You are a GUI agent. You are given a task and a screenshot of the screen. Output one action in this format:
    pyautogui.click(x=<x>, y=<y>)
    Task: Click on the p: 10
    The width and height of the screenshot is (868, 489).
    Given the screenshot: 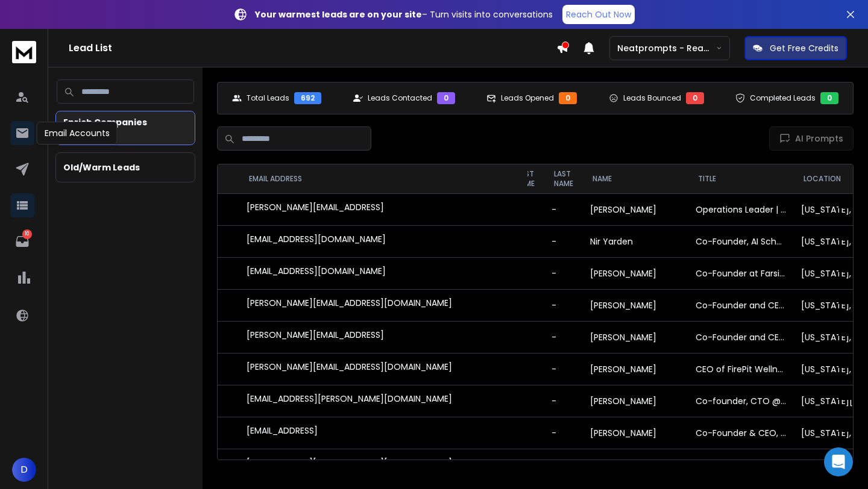 What is the action you would take?
    pyautogui.click(x=27, y=234)
    